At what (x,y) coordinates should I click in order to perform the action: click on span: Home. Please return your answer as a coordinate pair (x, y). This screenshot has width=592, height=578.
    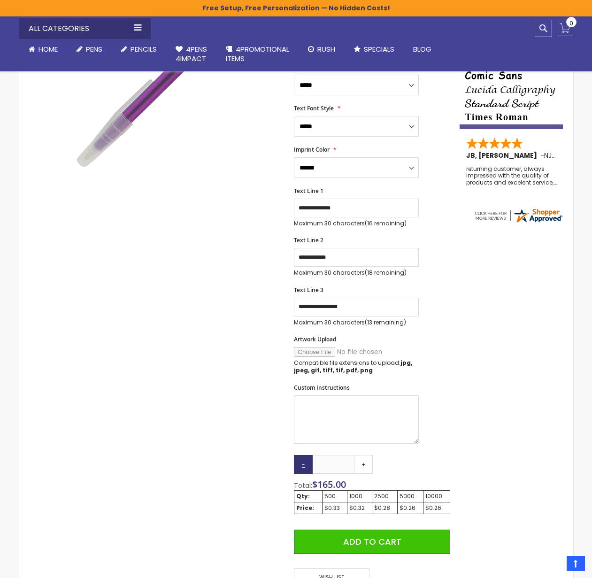
    Looking at the image, I should click on (48, 49).